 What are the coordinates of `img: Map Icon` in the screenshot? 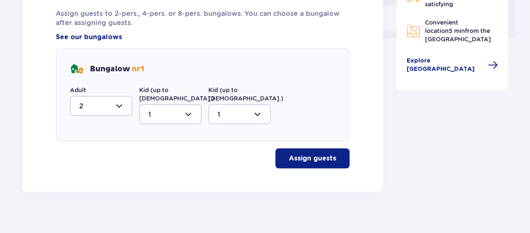 It's located at (413, 31).